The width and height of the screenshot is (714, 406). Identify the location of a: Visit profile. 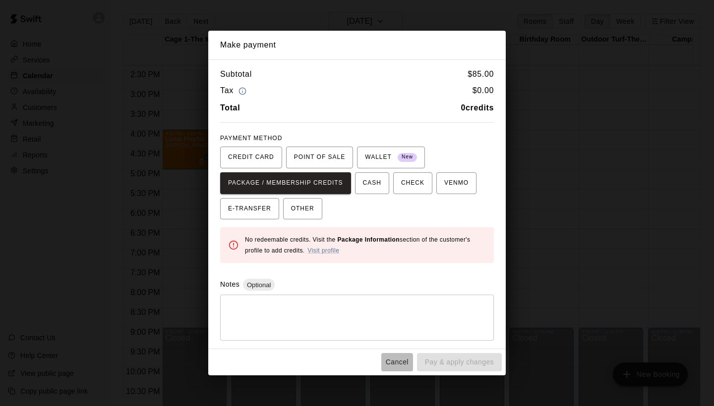
(324, 251).